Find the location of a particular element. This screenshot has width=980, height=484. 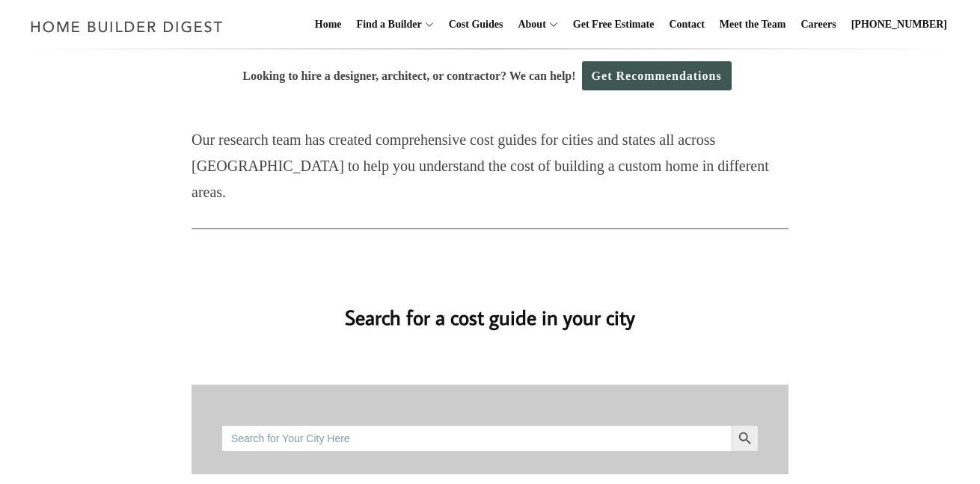

a: Get Recommendations is located at coordinates (656, 75).